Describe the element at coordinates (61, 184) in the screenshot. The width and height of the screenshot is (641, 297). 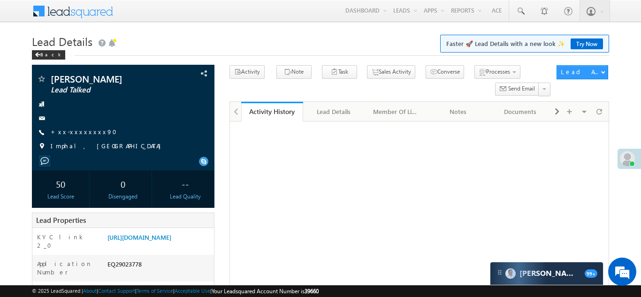
I see `div: 50` at that location.